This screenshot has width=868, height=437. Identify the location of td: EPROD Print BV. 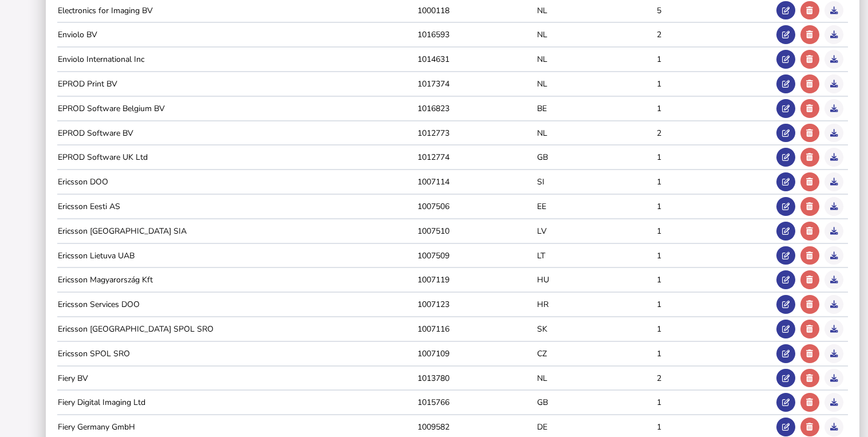
(237, 83).